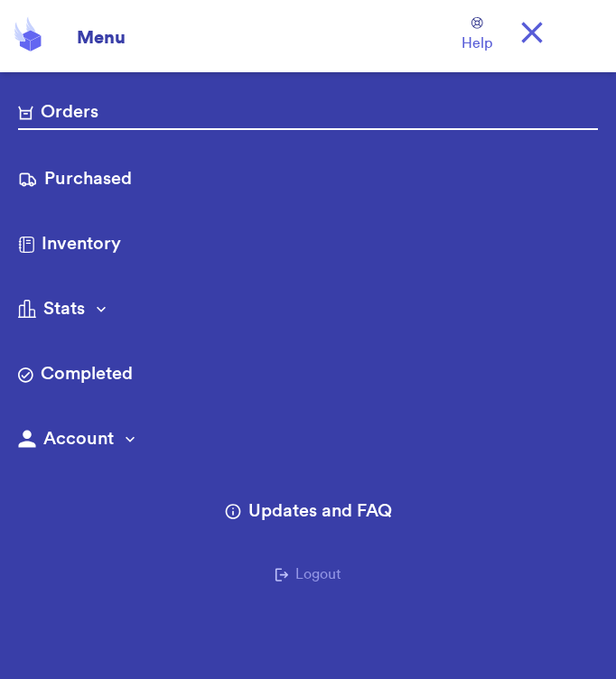 The height and width of the screenshot is (679, 616). I want to click on a: Inventory, so click(308, 246).